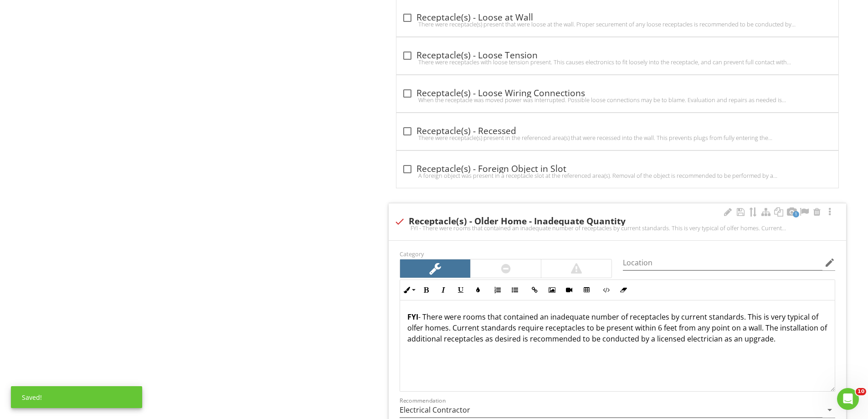  Describe the element at coordinates (829, 410) in the screenshot. I see `i: arrow_drop_down` at that location.